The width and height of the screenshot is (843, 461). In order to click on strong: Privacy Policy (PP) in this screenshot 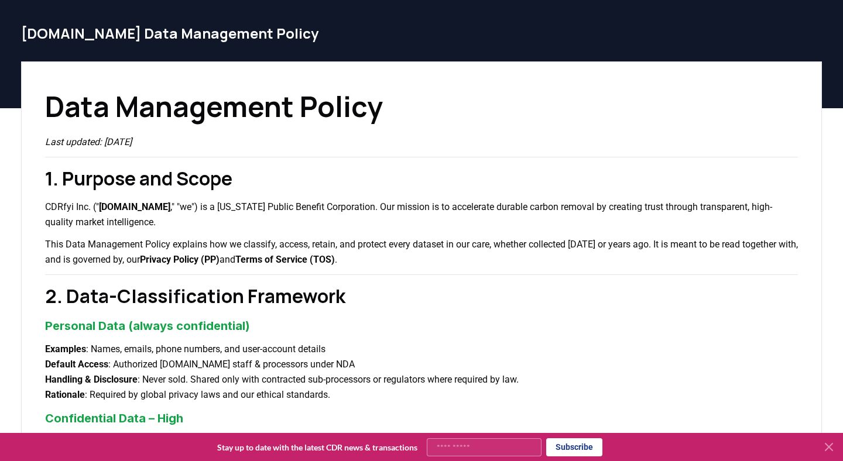, I will do `click(180, 259)`.